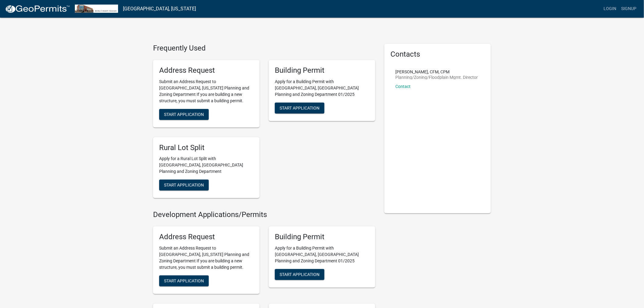  I want to click on h5: Rural Lot Split, so click(206, 147).